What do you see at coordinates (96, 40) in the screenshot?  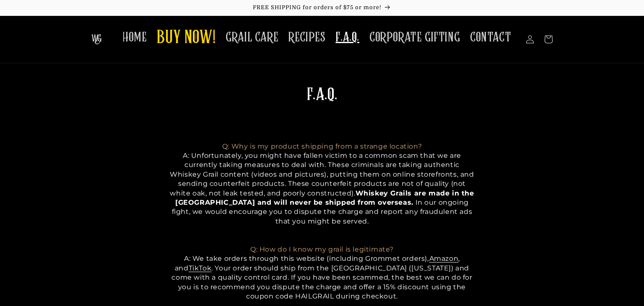 I see `img: The Whiskey Grail` at bounding box center [96, 40].